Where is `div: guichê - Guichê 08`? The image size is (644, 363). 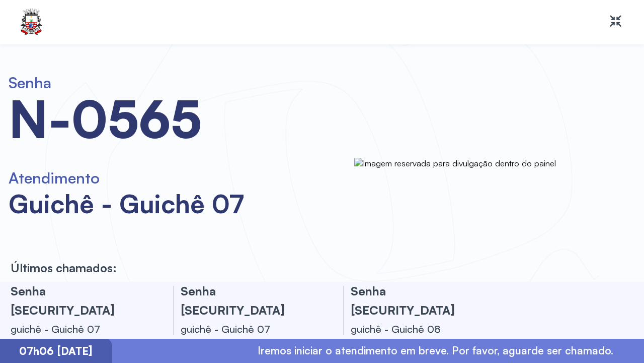
div: guichê - Guichê 08 is located at coordinates (419, 329).